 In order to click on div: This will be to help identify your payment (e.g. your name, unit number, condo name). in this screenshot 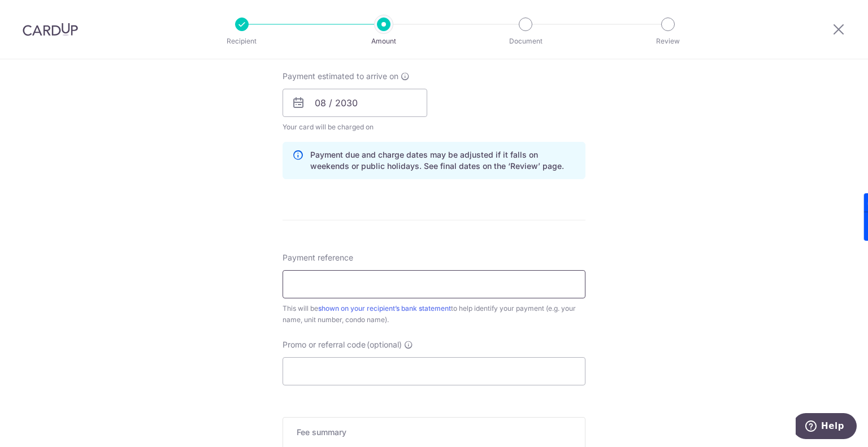, I will do `click(434, 314)`.